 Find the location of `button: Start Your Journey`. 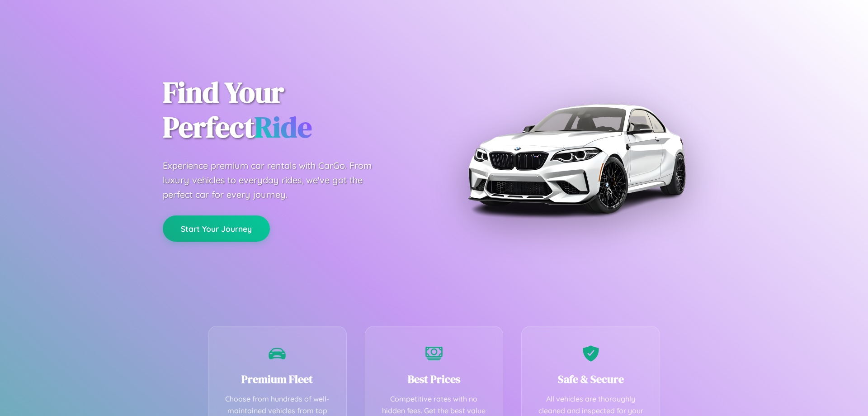

button: Start Your Journey is located at coordinates (216, 228).